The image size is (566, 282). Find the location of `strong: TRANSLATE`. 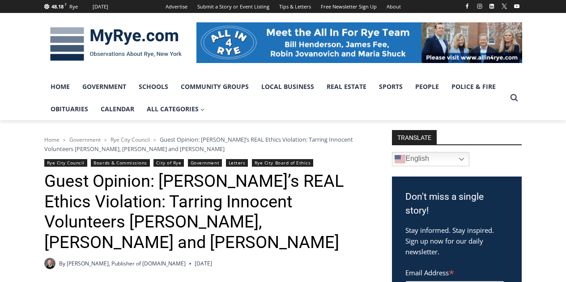

strong: TRANSLATE is located at coordinates (414, 137).